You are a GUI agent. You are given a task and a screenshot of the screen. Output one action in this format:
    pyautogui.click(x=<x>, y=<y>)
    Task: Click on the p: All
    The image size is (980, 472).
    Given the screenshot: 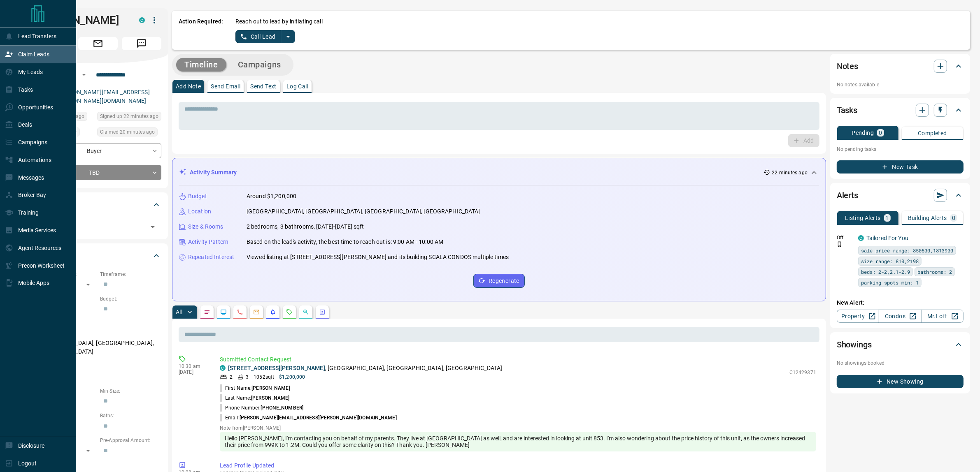 What is the action you would take?
    pyautogui.click(x=179, y=312)
    